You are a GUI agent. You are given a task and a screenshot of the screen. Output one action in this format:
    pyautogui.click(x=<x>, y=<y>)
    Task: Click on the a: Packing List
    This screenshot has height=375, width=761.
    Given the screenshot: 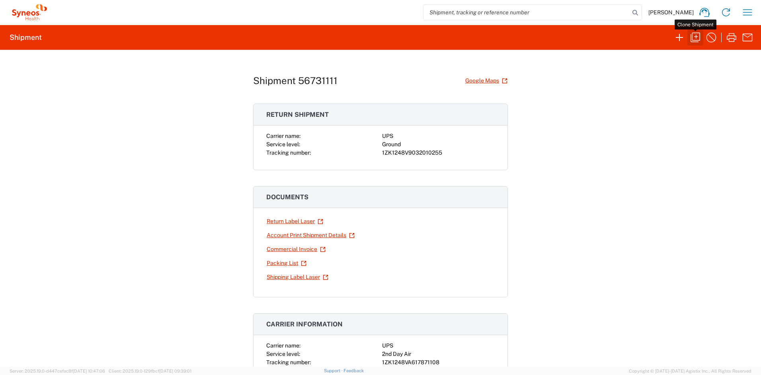 What is the action you would take?
    pyautogui.click(x=287, y=263)
    